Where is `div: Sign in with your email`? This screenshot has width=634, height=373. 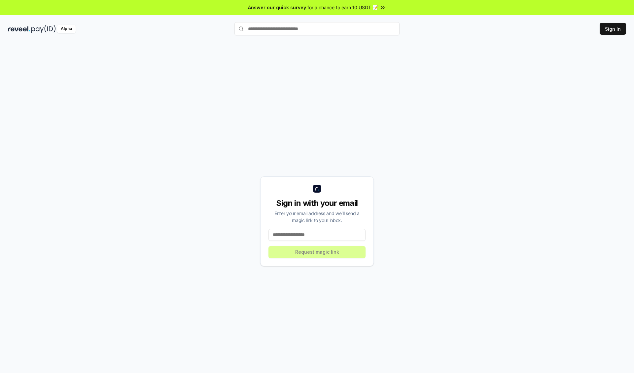 div: Sign in with your email is located at coordinates (317, 203).